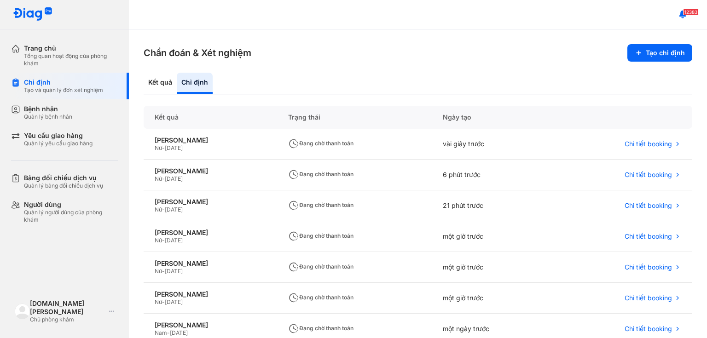  Describe the element at coordinates (71, 205) in the screenshot. I see `div: Người dùng` at that location.